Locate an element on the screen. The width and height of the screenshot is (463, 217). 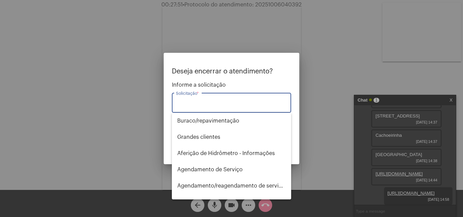
input: Buscar solicitação is located at coordinates (232, 104).